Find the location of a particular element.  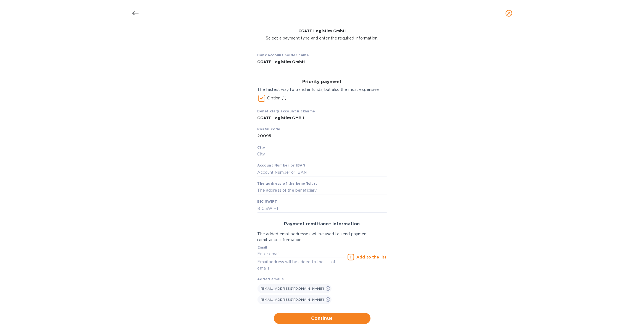

u: Add to the list is located at coordinates (371, 257).